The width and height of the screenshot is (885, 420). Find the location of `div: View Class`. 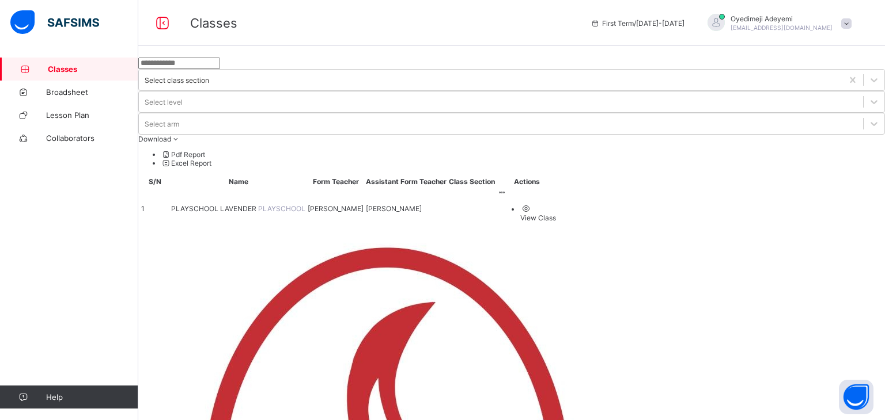

div: View Class is located at coordinates (538, 218).